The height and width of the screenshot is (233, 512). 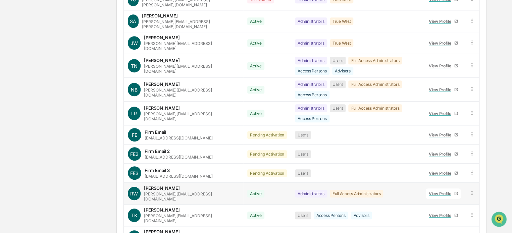 What do you see at coordinates (28, 122) in the screenshot?
I see `span: Preclearance` at bounding box center [28, 122].